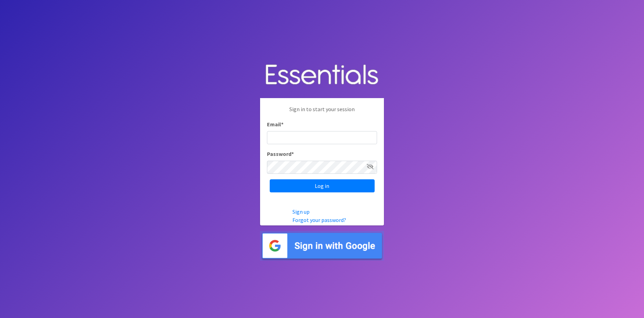 The width and height of the screenshot is (644, 318). What do you see at coordinates (280, 154) in the screenshot?
I see `label: Password` at bounding box center [280, 154].